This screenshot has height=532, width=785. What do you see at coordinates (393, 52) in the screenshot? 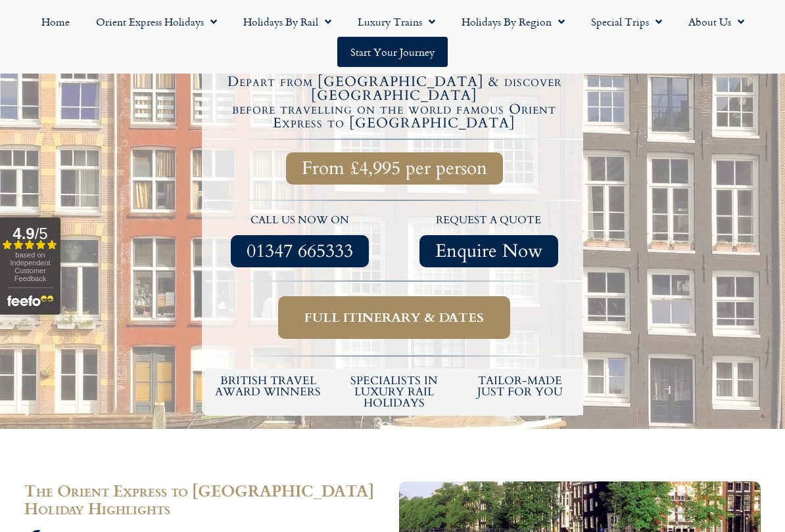
I see `a: Start your Journey` at bounding box center [393, 52].